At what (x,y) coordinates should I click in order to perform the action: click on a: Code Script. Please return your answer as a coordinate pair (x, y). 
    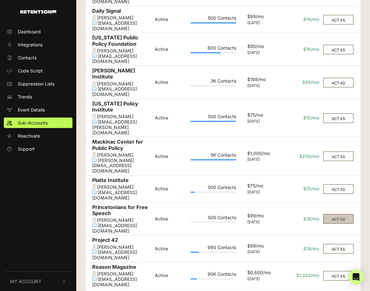
    Looking at the image, I should click on (38, 70).